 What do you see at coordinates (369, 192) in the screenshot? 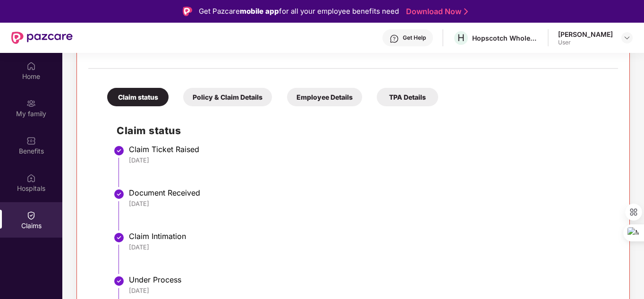
I see `div: Document Received` at bounding box center [369, 192].